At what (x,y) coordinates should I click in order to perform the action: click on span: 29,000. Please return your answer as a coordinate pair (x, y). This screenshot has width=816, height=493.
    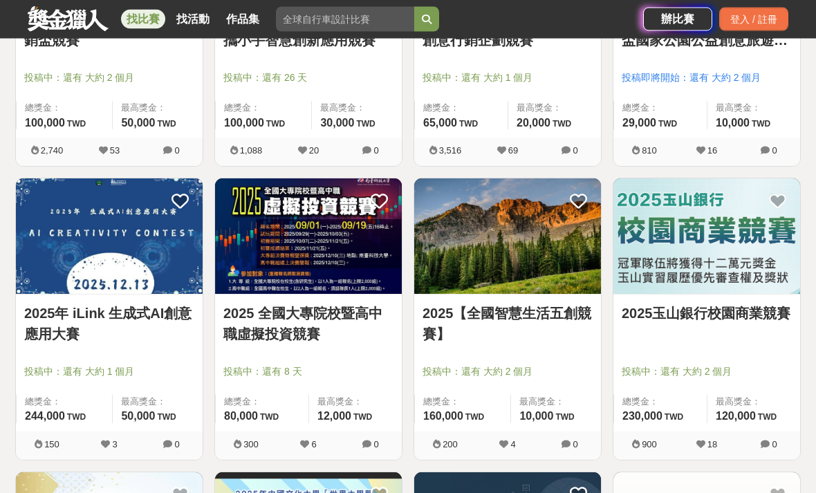
    Looking at the image, I should click on (639, 123).